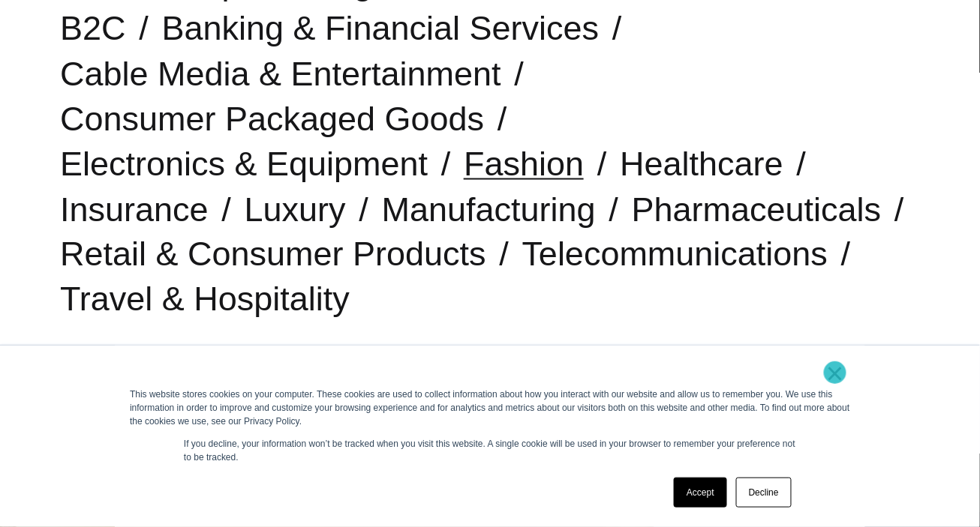  Describe the element at coordinates (701, 163) in the screenshot. I see `a: Healthcare` at that location.